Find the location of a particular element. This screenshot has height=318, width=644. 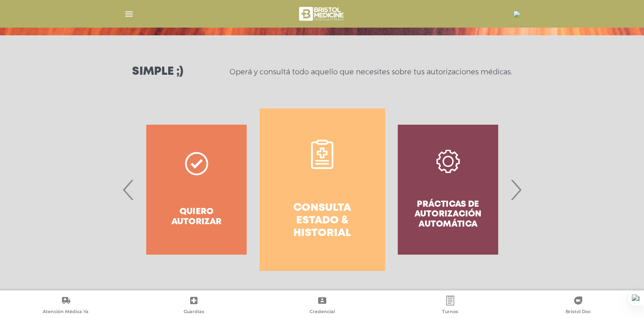

h4: Consulta estado & historial is located at coordinates (322, 221).